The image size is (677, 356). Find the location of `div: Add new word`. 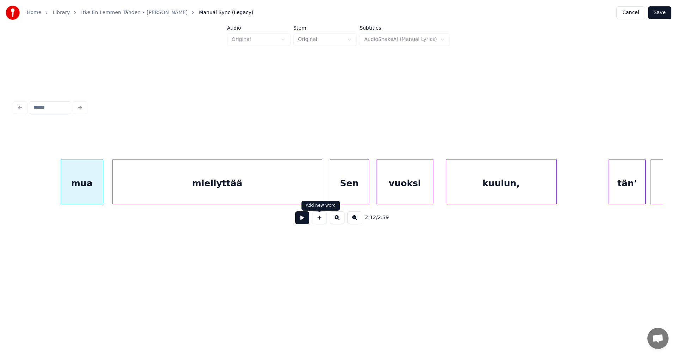

div: Add new word is located at coordinates (320, 206).